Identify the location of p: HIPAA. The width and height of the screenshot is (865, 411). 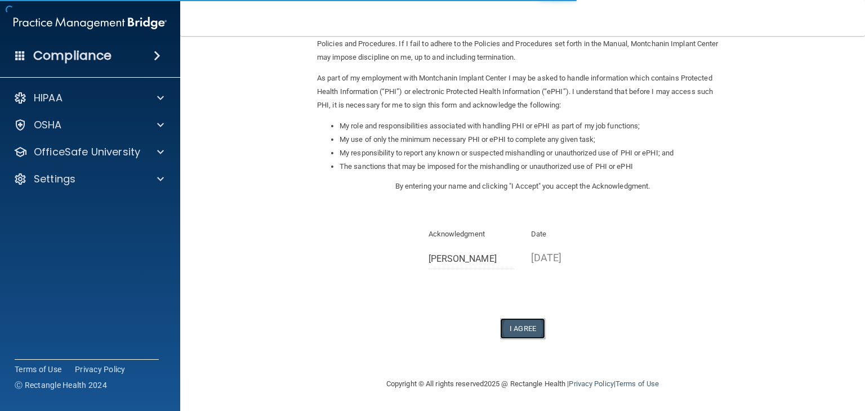
(48, 98).